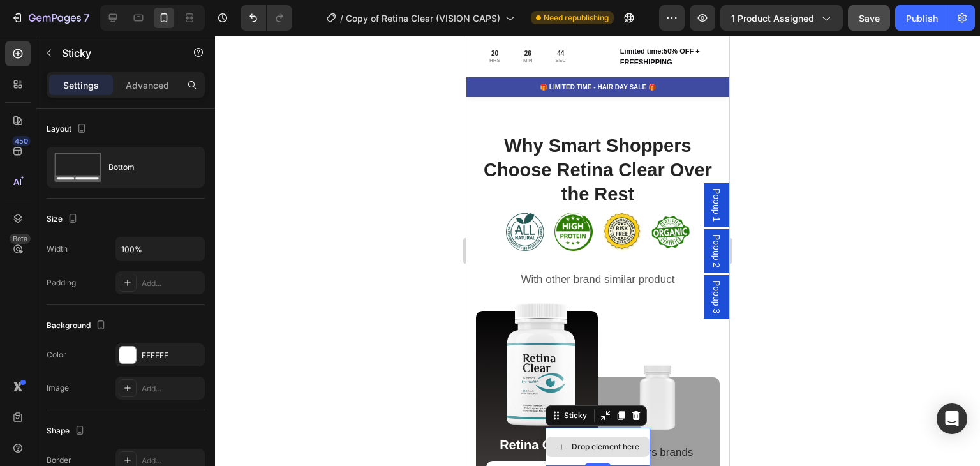 The image size is (980, 466). I want to click on p: 🎁 LIMITED TIME - HAIR DAY SALE 🎁, so click(131, 51).